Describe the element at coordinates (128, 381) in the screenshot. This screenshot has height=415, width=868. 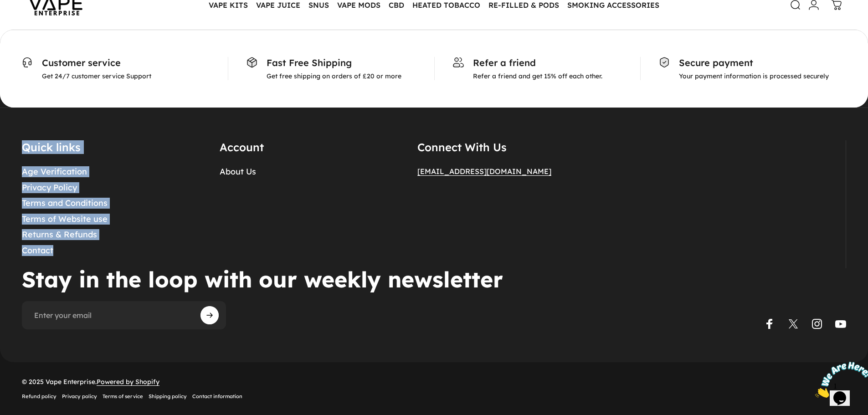
I see `a: Powered by Shopify` at that location.